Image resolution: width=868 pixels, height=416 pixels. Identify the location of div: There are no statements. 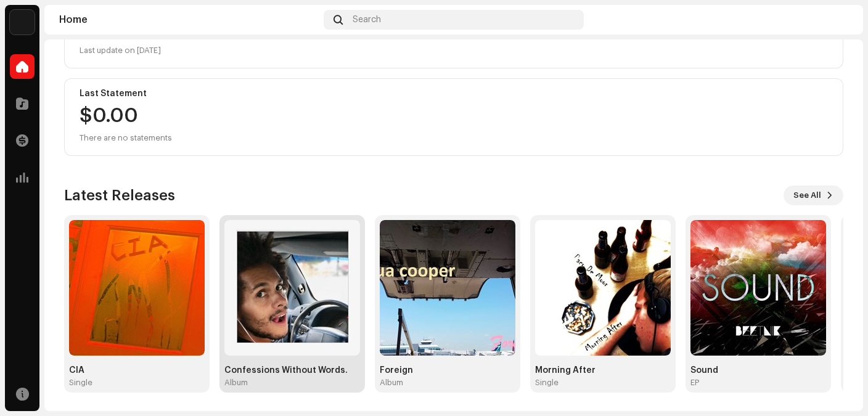
(126, 138).